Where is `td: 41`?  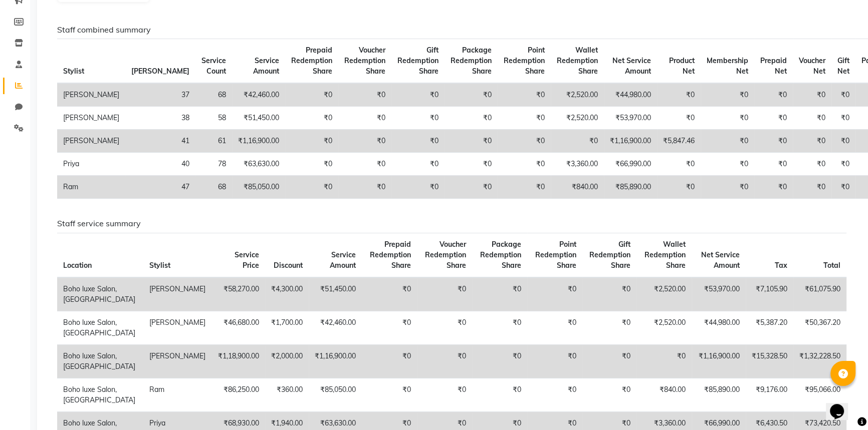
td: 41 is located at coordinates (160, 141).